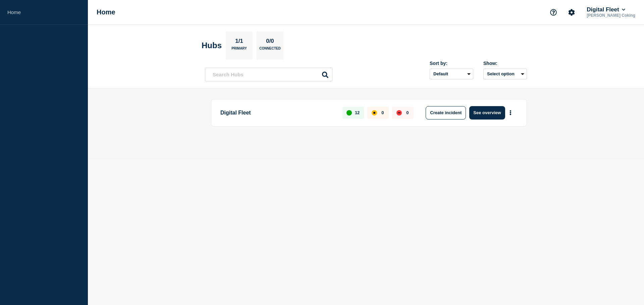  What do you see at coordinates (553, 12) in the screenshot?
I see `button: Support` at bounding box center [553, 12].